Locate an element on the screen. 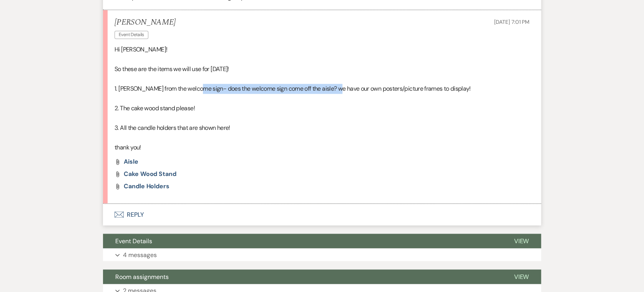 The image size is (644, 292). a: Aisle is located at coordinates (131, 162).